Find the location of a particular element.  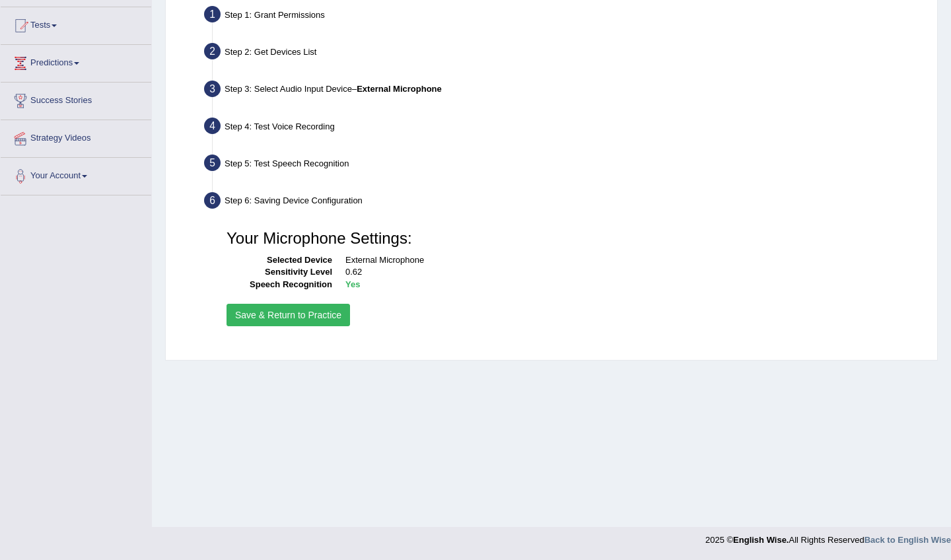

dt: Selected Device is located at coordinates (279, 260).